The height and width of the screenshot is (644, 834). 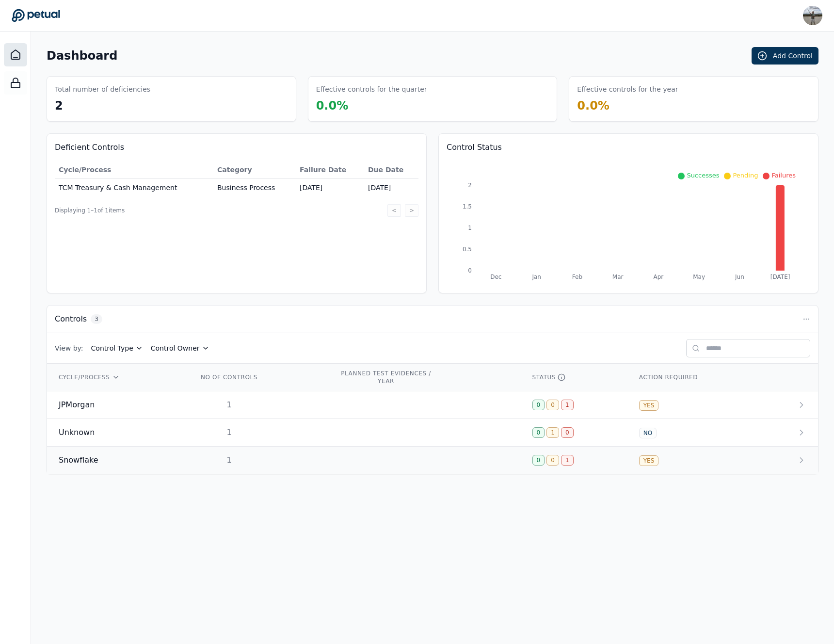 What do you see at coordinates (229, 377) in the screenshot?
I see `div: NO OF CONTROLS` at bounding box center [229, 377].